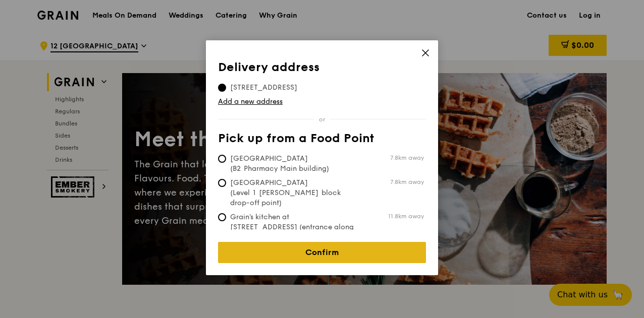 Image resolution: width=644 pixels, height=318 pixels. Describe the element at coordinates (322, 102) in the screenshot. I see `a: Add a new address` at that location.